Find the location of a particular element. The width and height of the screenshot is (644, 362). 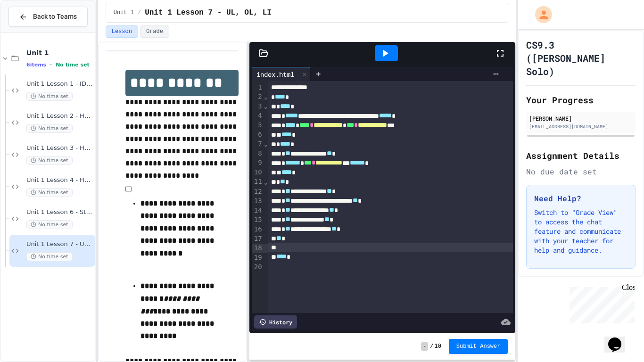

div: No due date set is located at coordinates (581, 172).